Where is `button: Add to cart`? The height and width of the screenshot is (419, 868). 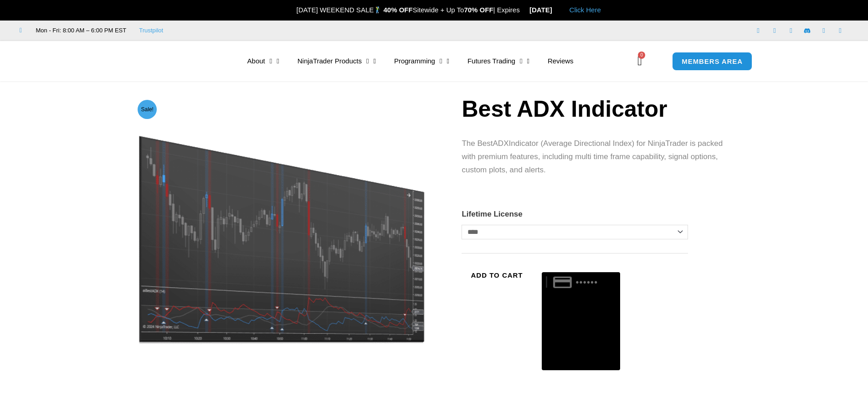
button: Add to cart is located at coordinates (497, 275).